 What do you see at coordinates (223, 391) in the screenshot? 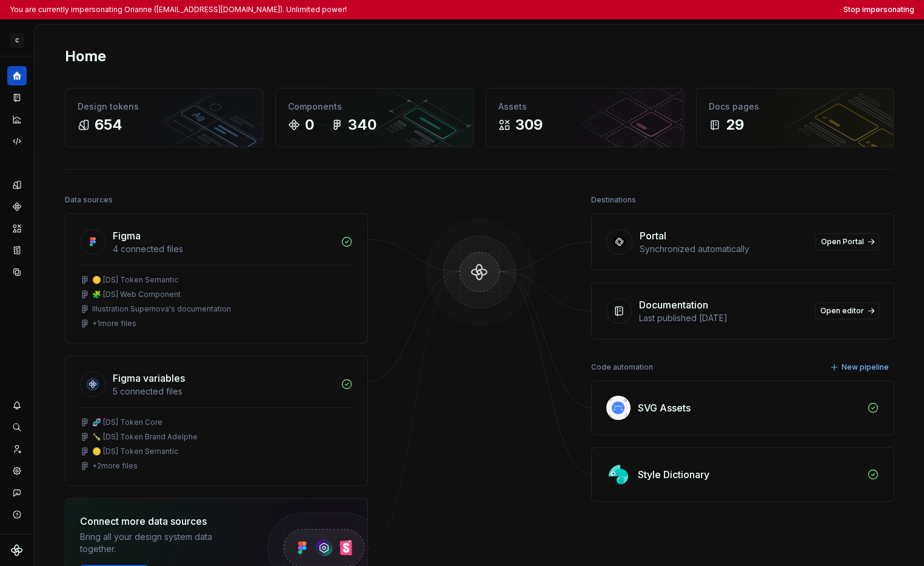
I see `div: 5 connected files` at bounding box center [223, 391].